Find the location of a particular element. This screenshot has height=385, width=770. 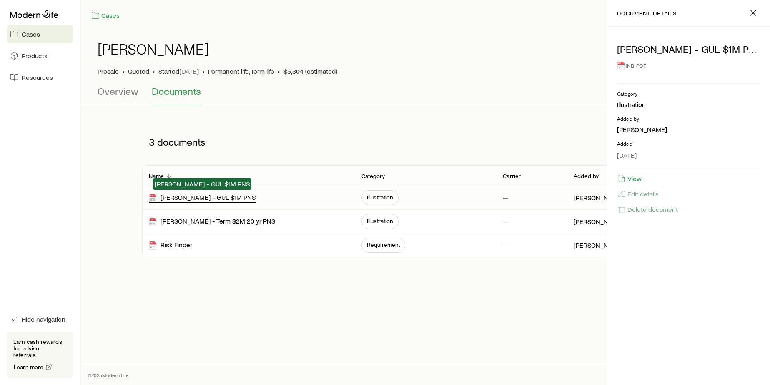

button: View is located at coordinates (629, 179).